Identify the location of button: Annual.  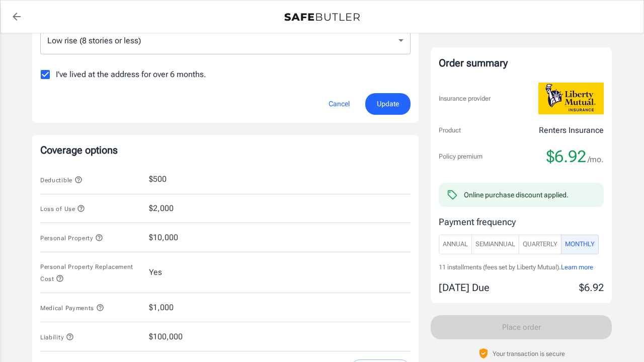
(455, 244).